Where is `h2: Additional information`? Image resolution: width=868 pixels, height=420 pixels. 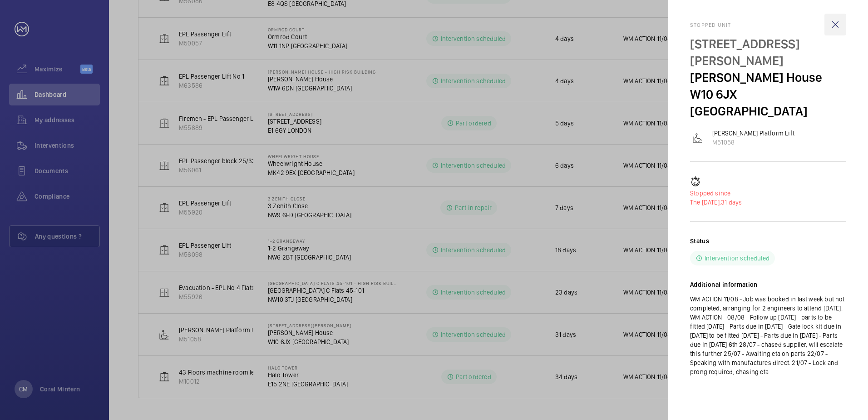 h2: Additional information is located at coordinates (768, 284).